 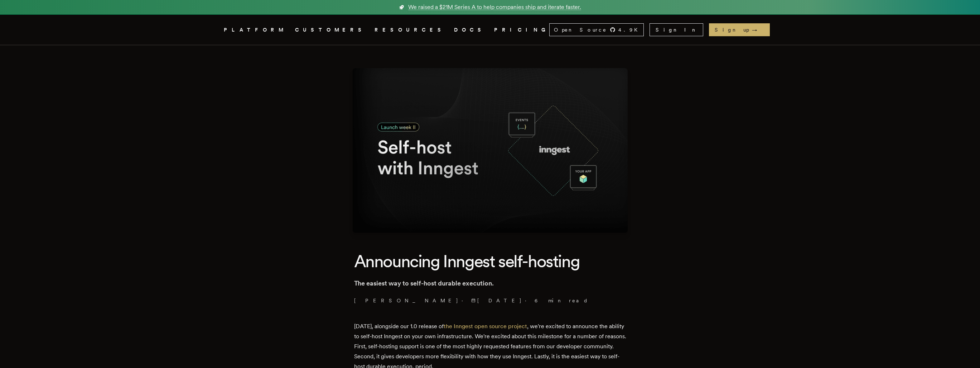 I want to click on span: 6 min read, so click(x=562, y=300).